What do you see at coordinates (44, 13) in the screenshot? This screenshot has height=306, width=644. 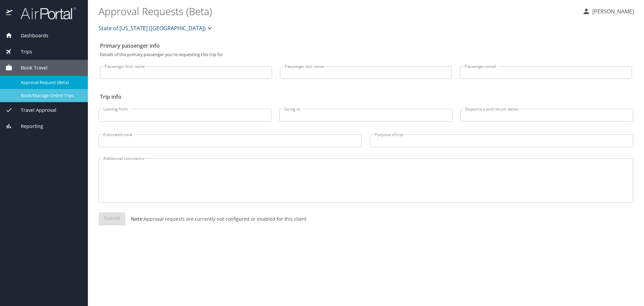 I see `img: airportal-logo.png` at bounding box center [44, 13].